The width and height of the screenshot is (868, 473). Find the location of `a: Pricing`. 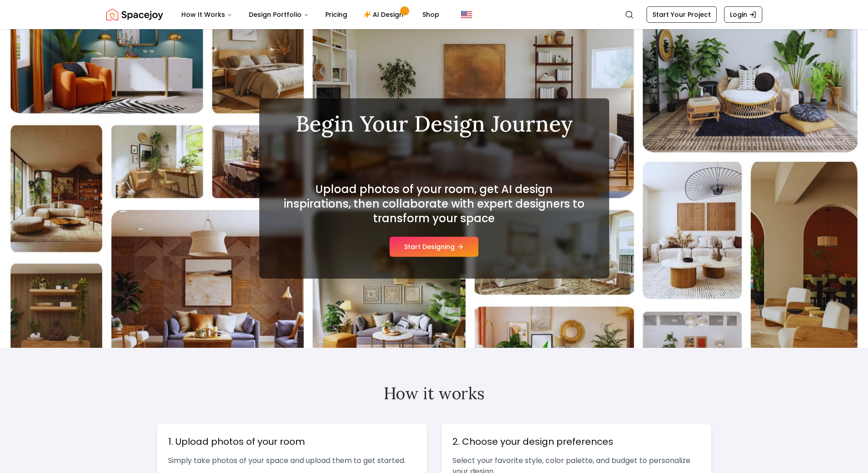

a: Pricing is located at coordinates (336, 14).